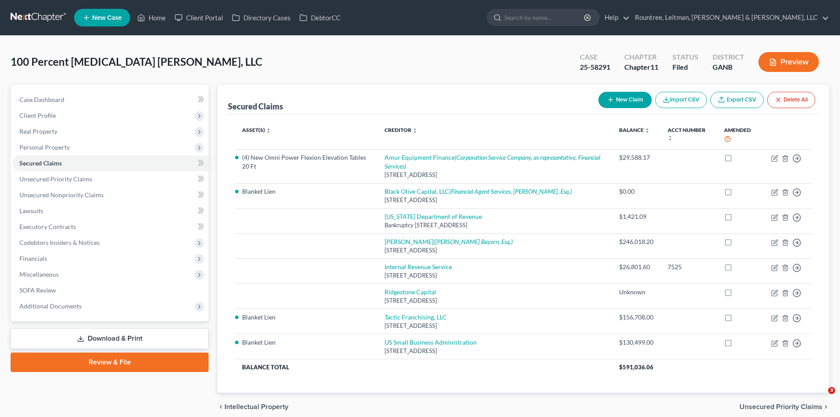 The width and height of the screenshot is (840, 417). I want to click on div: $0.00, so click(637, 191).